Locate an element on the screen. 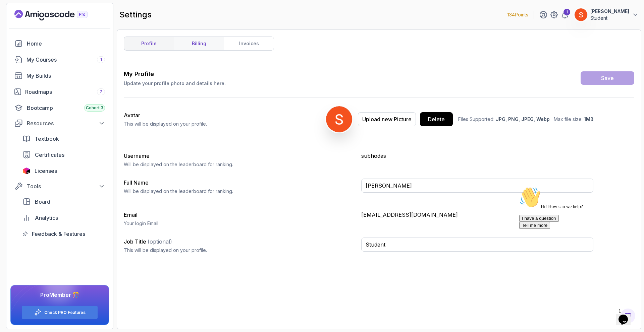 This screenshot has width=644, height=332. a: roadmaps is located at coordinates (60, 92).